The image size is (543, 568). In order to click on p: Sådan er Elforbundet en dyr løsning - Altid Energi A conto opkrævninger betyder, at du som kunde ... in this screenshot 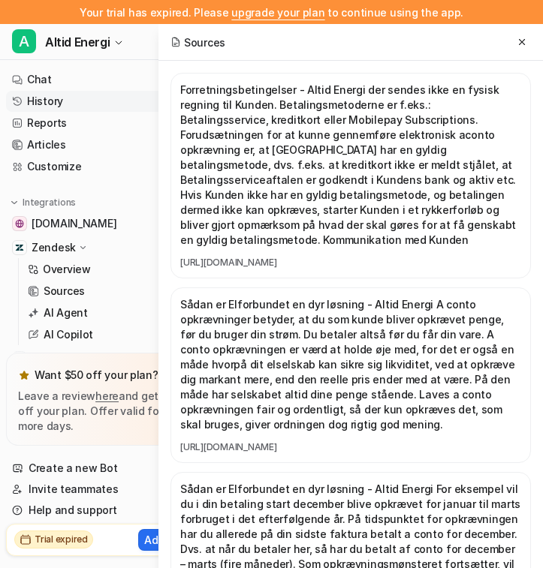, I will do `click(351, 365)`.